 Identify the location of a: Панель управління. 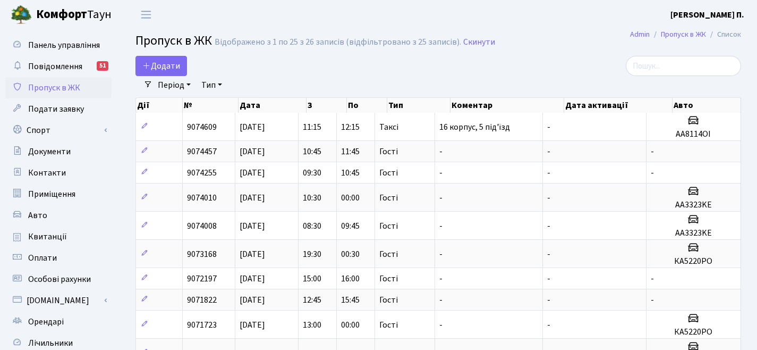
(58, 45).